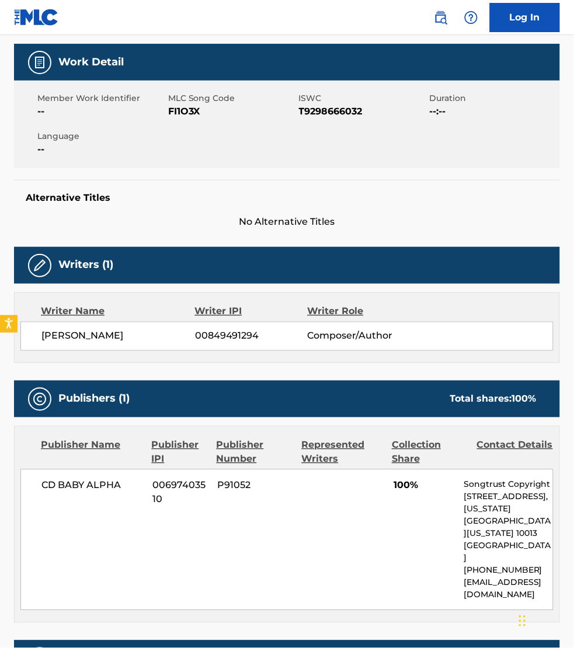 This screenshot has width=574, height=648. I want to click on span: FI1O3X, so click(232, 112).